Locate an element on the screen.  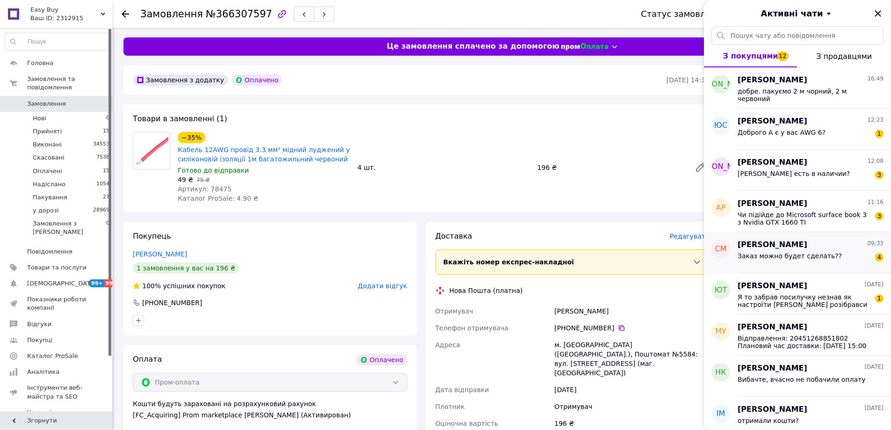
span: Управління сайтом is located at coordinates (57, 417).